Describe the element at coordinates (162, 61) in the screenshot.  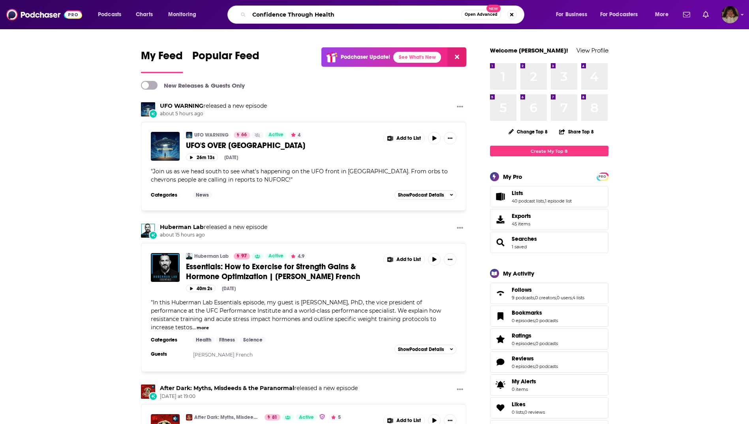
I see `a: My Feed` at that location.